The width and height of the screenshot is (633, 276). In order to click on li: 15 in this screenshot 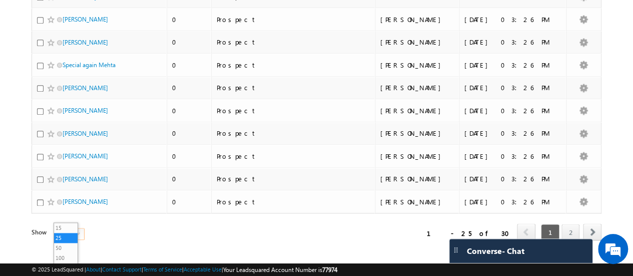, I will do `click(66, 228)`.